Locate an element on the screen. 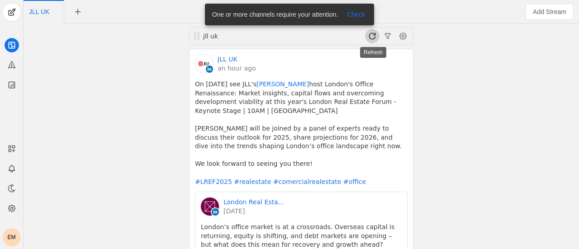 This screenshot has width=579, height=249. a: JLL UK is located at coordinates (227, 59).